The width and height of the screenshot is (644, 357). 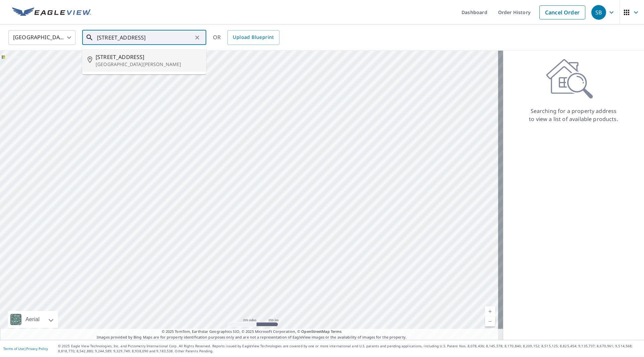 What do you see at coordinates (562, 12) in the screenshot?
I see `a: Cancel Order` at bounding box center [562, 12].